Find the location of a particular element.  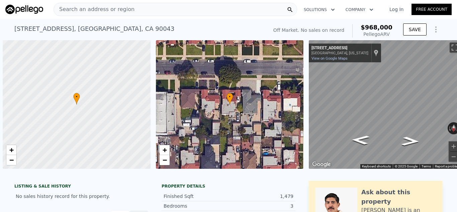

div: 3 is located at coordinates (261, 206).